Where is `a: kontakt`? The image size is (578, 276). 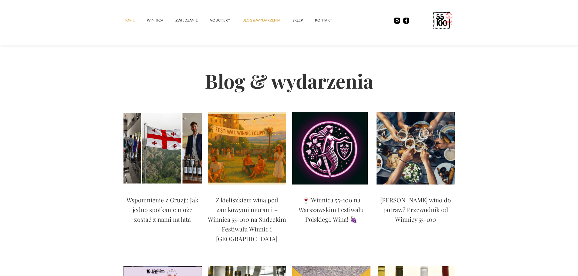 a: kontakt is located at coordinates (330, 20).